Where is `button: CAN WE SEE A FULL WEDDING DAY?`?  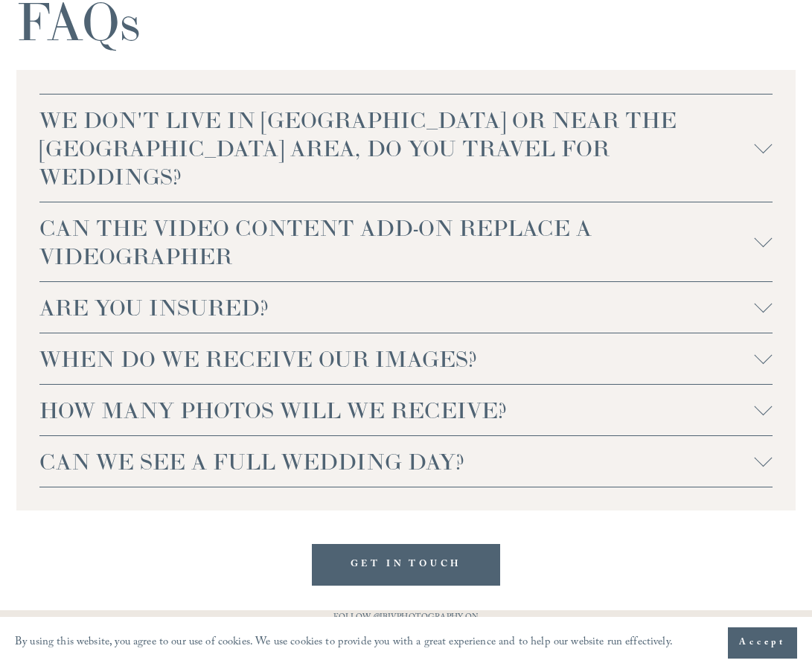
button: CAN WE SEE A FULL WEDDING DAY? is located at coordinates (406, 462).